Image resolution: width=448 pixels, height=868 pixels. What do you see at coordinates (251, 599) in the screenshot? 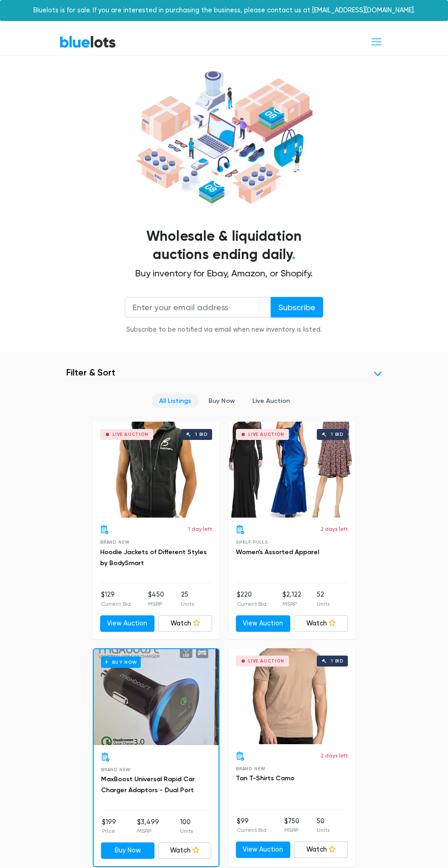
I see `li: $220` at bounding box center [251, 599].